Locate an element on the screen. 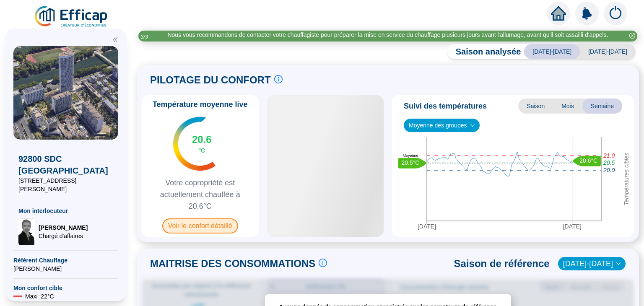 Image resolution: width=644 pixels, height=306 pixels. span: Mon interlocuteur is located at coordinates (66, 211).